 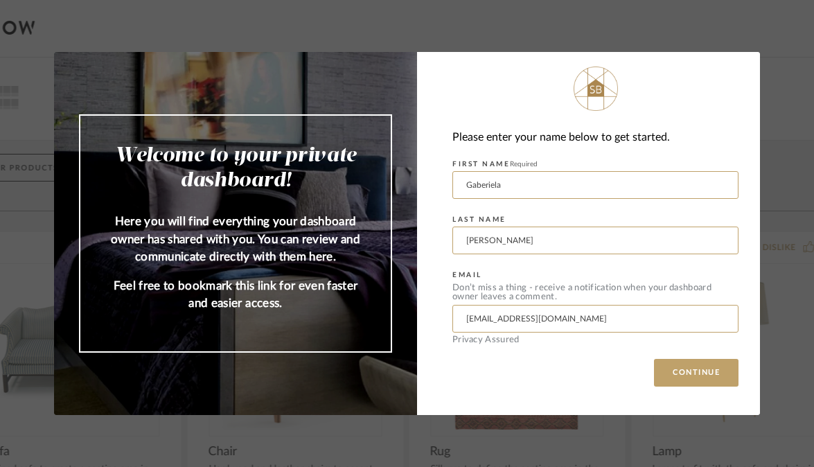 I want to click on span: Required, so click(x=524, y=164).